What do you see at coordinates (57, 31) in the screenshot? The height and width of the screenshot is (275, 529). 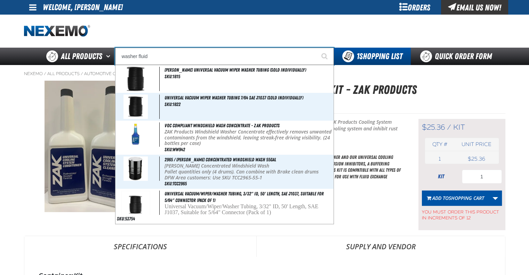 I see `img: Nexemo logo` at bounding box center [57, 31].